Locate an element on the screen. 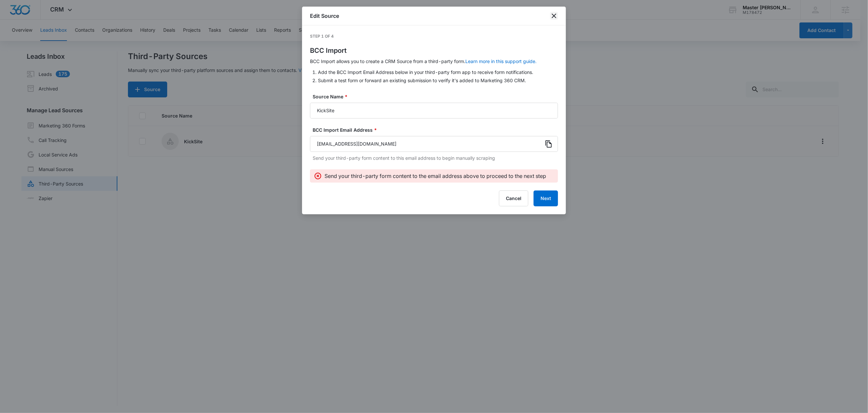  button: Next is located at coordinates (546, 198).